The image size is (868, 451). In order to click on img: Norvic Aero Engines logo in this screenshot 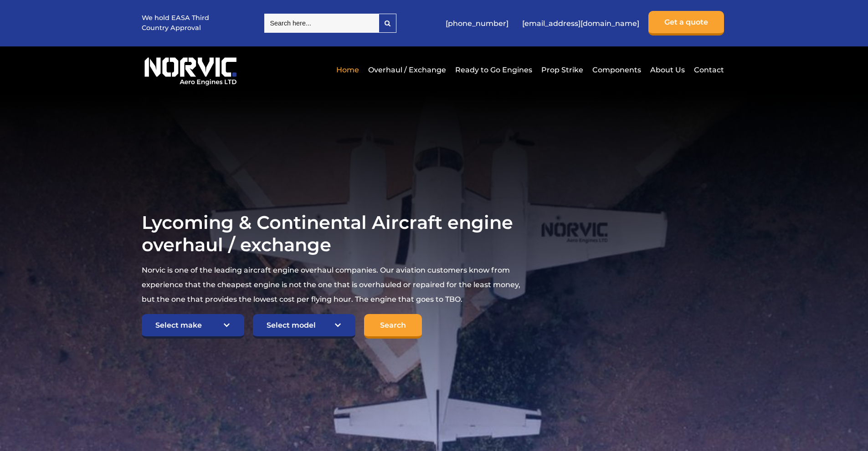, I will do `click(191, 70)`.